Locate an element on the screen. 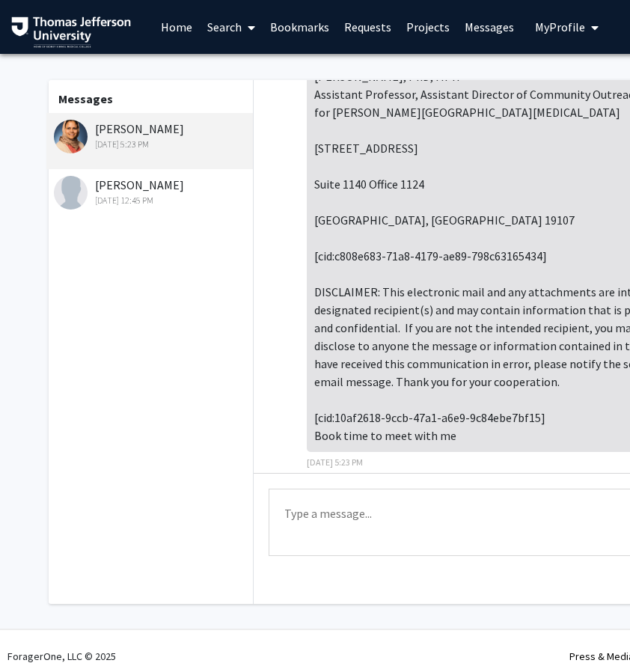  b: Messages is located at coordinates (85, 99).